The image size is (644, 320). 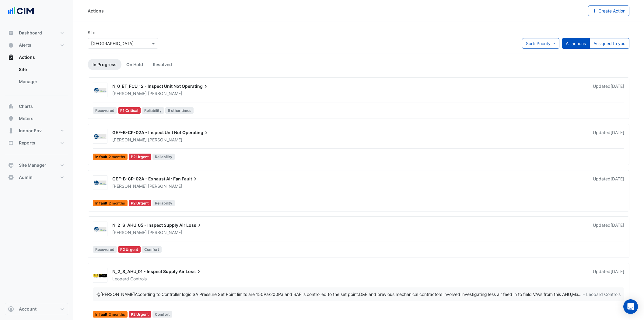 I want to click on button: Indoor Env, so click(x=36, y=130).